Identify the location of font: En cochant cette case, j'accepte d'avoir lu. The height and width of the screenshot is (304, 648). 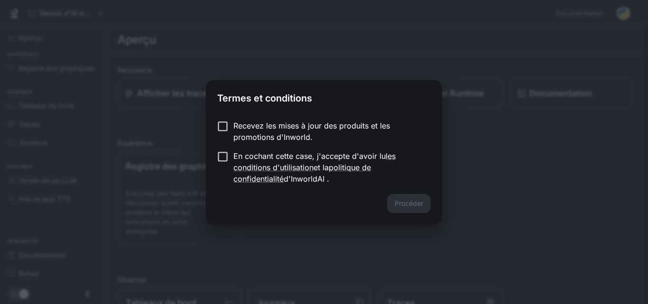
(309, 156).